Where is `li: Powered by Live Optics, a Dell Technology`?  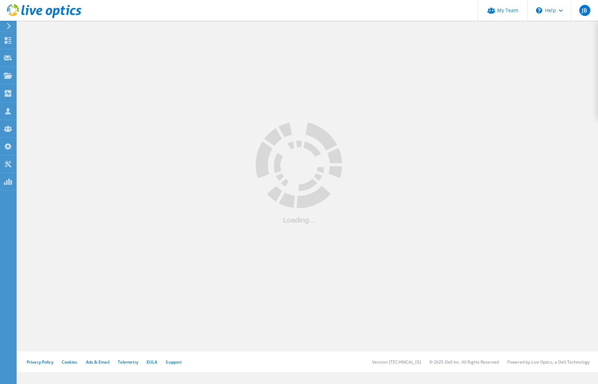
li: Powered by Live Optics, a Dell Technology is located at coordinates (548, 362).